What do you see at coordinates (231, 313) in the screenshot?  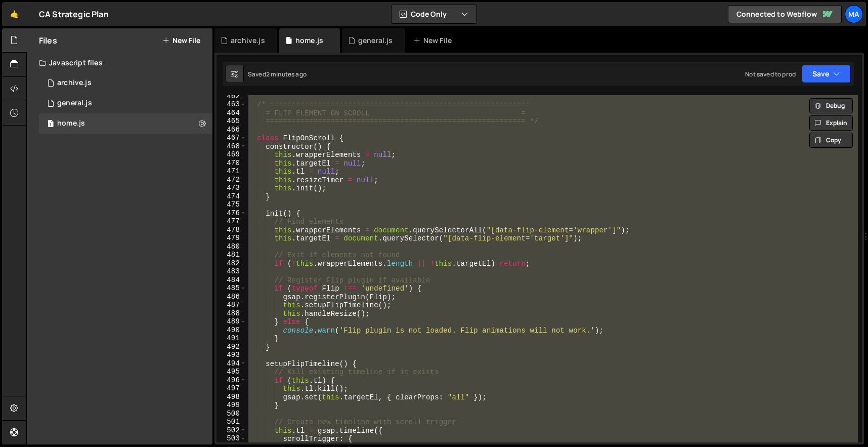 I see `div: 488` at bounding box center [231, 313].